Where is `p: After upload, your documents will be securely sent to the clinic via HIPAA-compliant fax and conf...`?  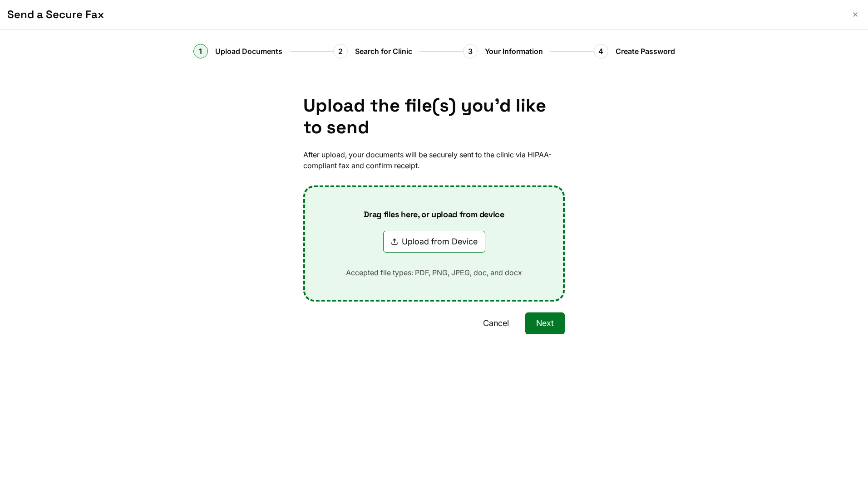 p: After upload, your documents will be securely sent to the clinic via HIPAA-compliant fax and conf... is located at coordinates (434, 160).